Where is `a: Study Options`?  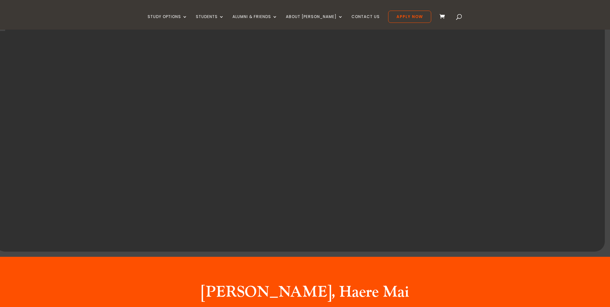 a: Study Options is located at coordinates (168, 22).